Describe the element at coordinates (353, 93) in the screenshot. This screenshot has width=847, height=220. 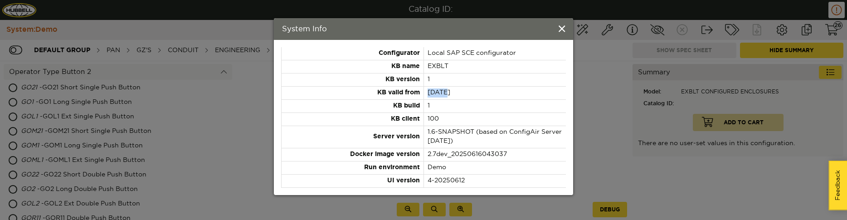
I see `td: KB valid from` at that location.